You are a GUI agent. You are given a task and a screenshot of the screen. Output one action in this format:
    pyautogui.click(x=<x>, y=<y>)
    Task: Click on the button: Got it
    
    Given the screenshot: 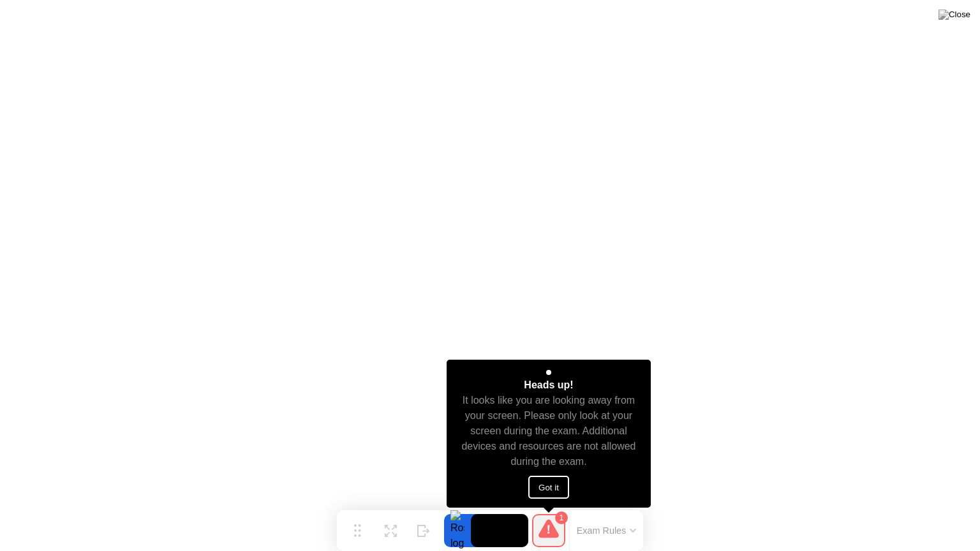 What is the action you would take?
    pyautogui.click(x=549, y=488)
    